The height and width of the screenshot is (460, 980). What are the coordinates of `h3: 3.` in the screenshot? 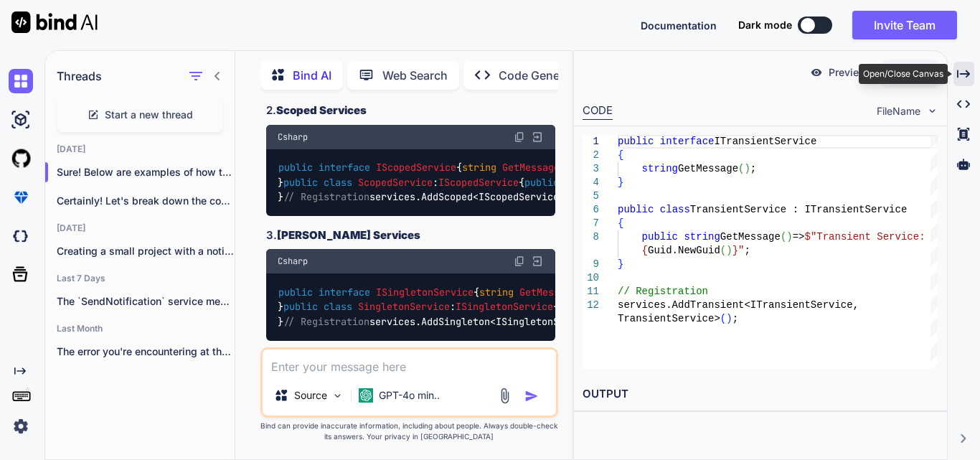 It's located at (411, 235).